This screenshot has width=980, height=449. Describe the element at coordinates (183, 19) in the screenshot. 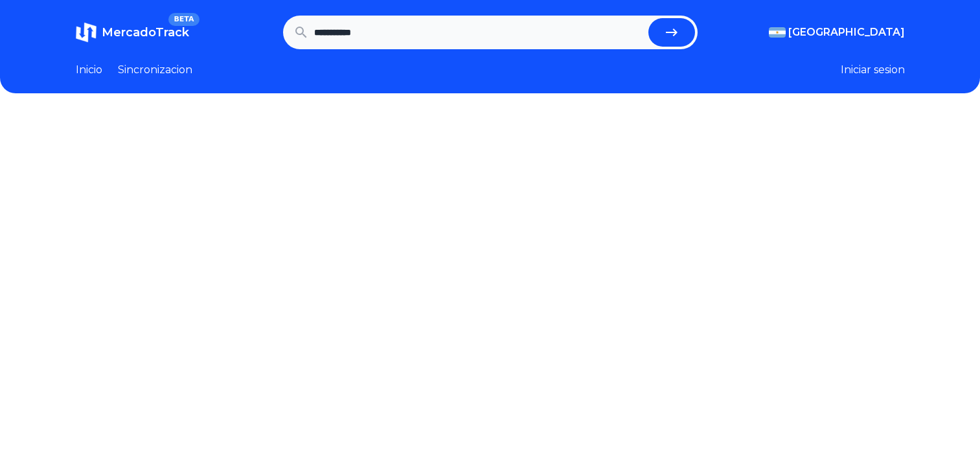

I see `span: BETA` at that location.